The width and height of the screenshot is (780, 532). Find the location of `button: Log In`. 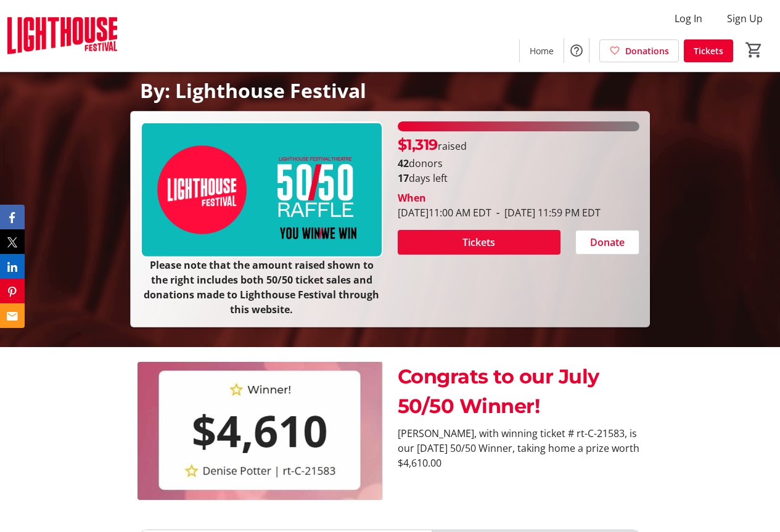

button: Log In is located at coordinates (688, 19).